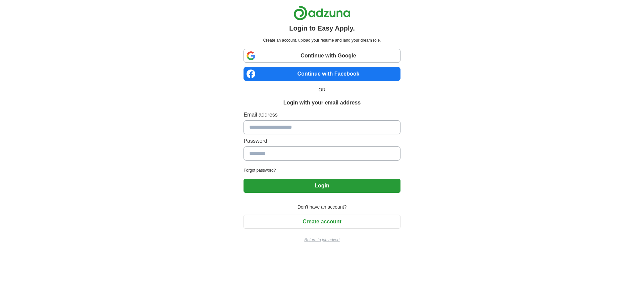 Image resolution: width=644 pixels, height=306 pixels. I want to click on a: Create account, so click(321, 221).